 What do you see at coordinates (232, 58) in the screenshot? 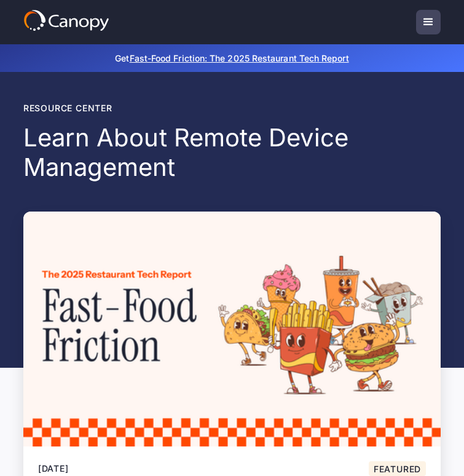
I see `p: Get` at bounding box center [232, 58].